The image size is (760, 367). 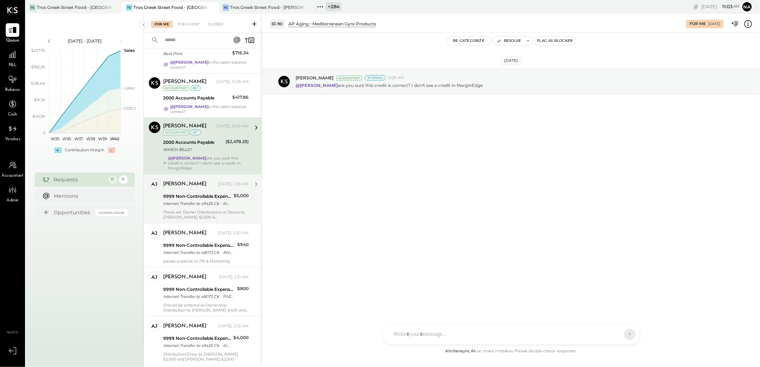 I want to click on div: Internal, so click(x=375, y=78).